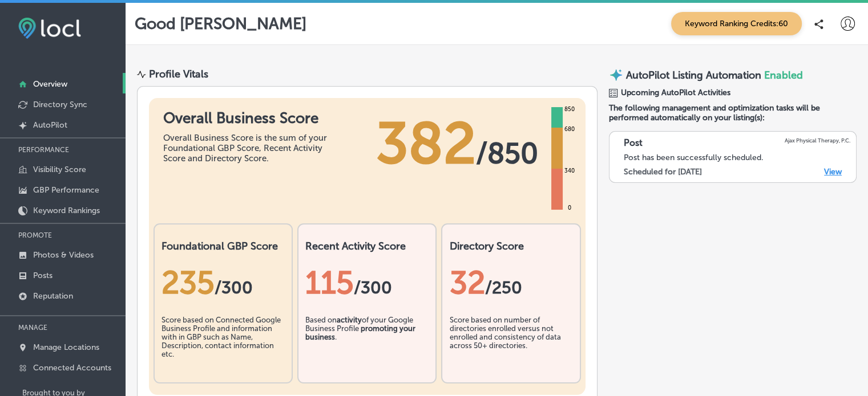  Describe the element at coordinates (733, 113) in the screenshot. I see `span: The following management and optimization tasks will be performed automatically on your listing(s):` at that location.